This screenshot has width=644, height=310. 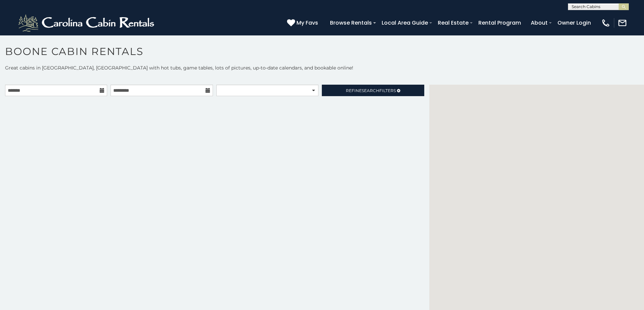 What do you see at coordinates (351, 22) in the screenshot?
I see `a: Browse Rentals` at bounding box center [351, 22].